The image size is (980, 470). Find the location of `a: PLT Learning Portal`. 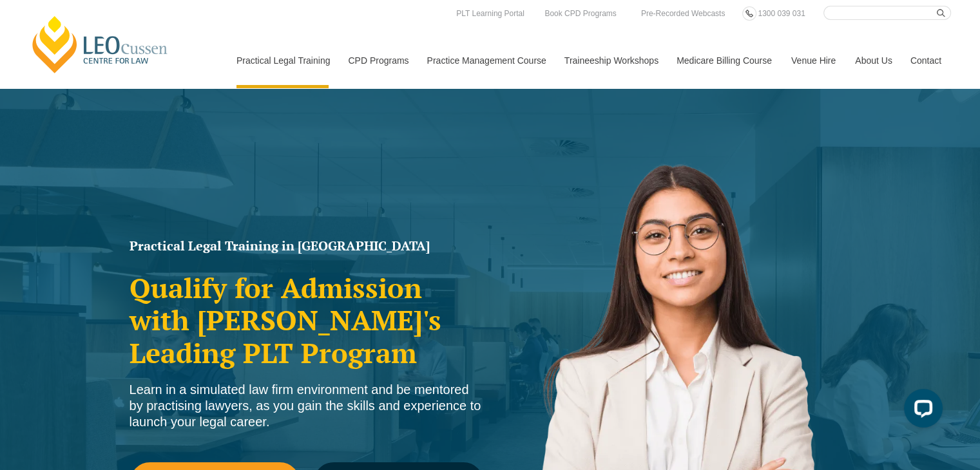

a: PLT Learning Portal is located at coordinates (490, 14).